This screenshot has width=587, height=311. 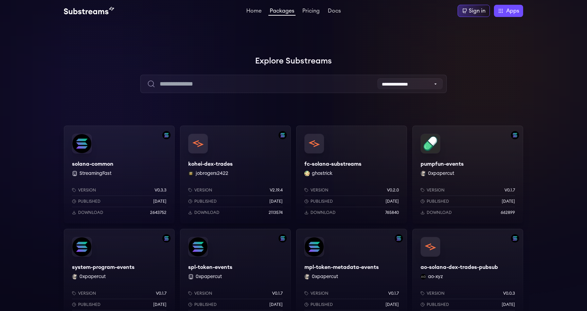 I want to click on p: 765840, so click(x=392, y=213).